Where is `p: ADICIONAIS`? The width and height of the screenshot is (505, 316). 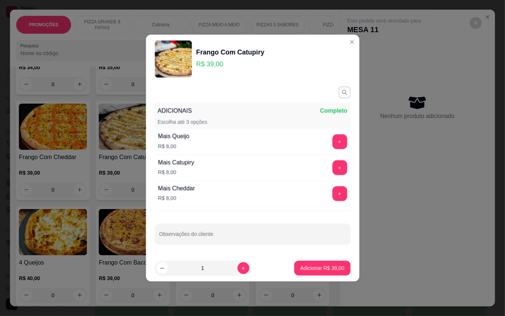
p: ADICIONAIS is located at coordinates (175, 111).